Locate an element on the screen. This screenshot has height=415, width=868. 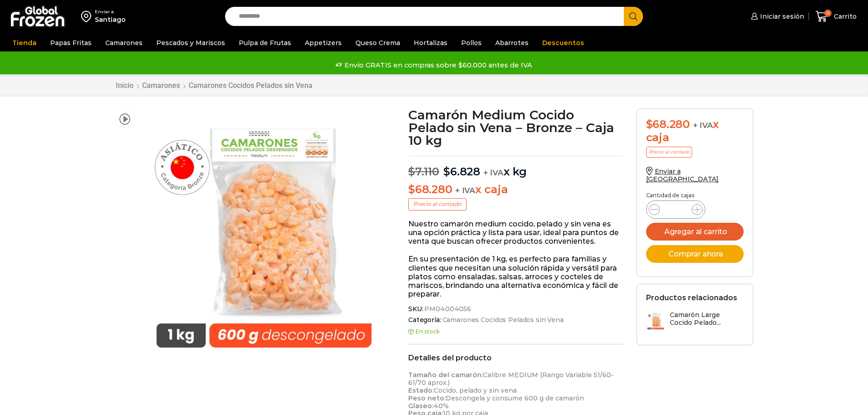
p: Nuestro camarón medium cocido, pelado y sin vena es una opción práctica y lista para usar, ideal ... is located at coordinates (516, 233).